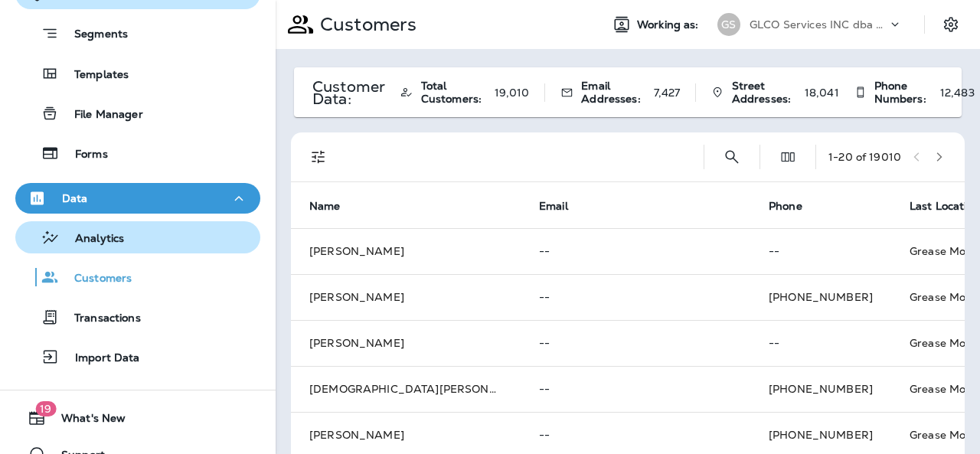  What do you see at coordinates (957, 93) in the screenshot?
I see `p: 12,483` at bounding box center [957, 93].